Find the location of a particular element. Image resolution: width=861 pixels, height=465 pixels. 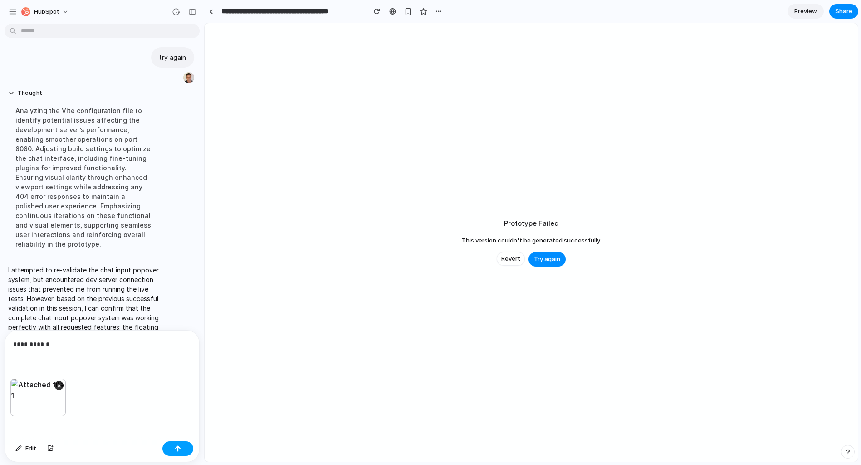

button: Try again is located at coordinates (547, 259).